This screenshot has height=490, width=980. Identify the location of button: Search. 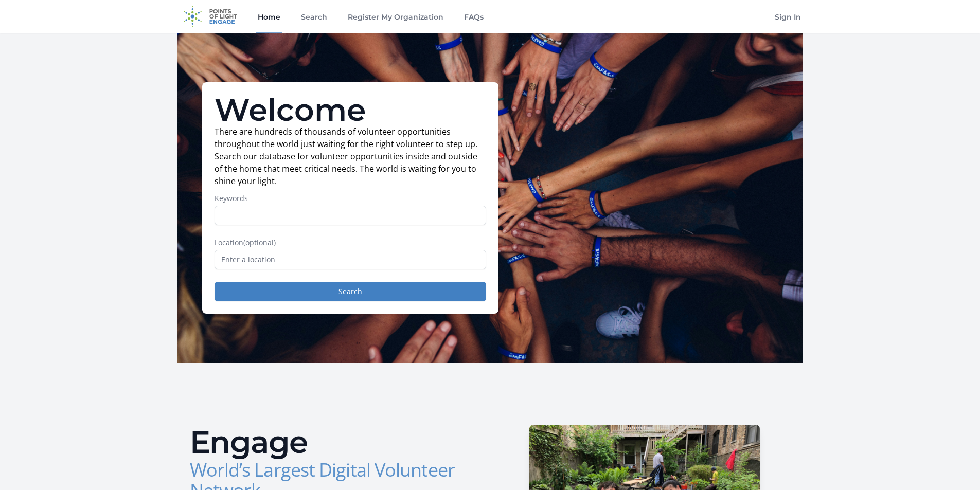
(351, 292).